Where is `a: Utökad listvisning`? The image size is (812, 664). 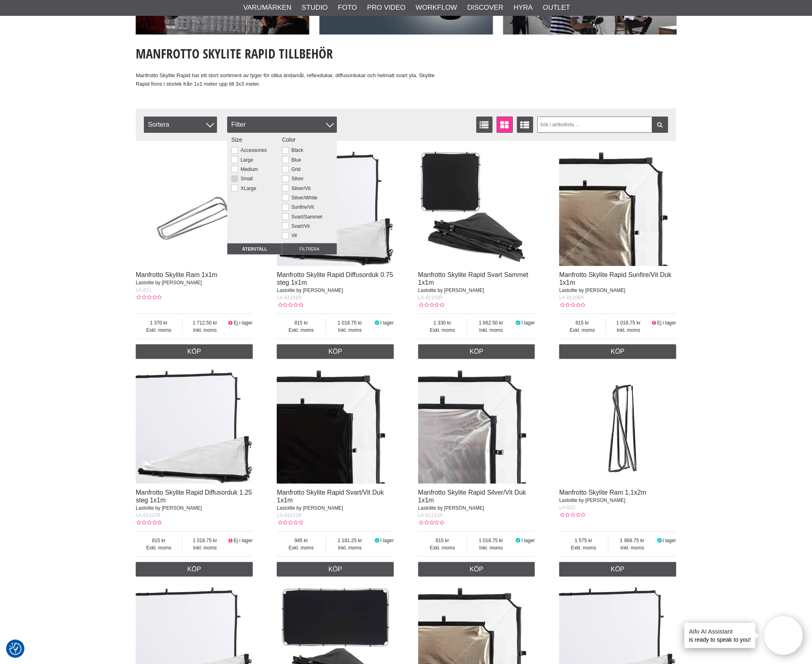
a: Utökad listvisning is located at coordinates (525, 125).